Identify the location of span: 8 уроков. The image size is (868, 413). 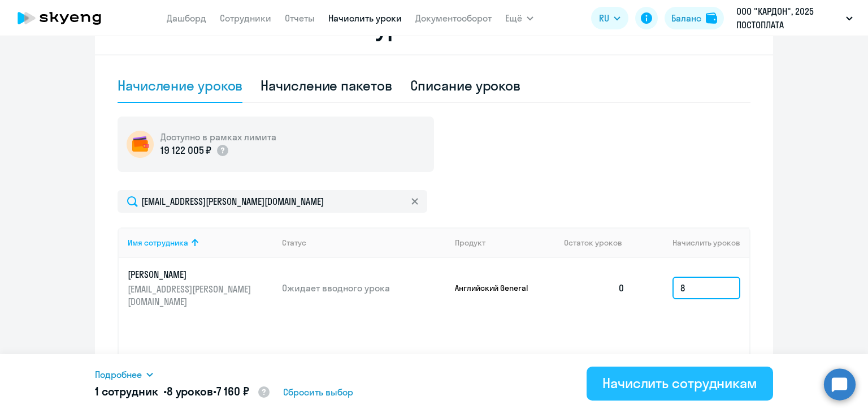
(190, 390).